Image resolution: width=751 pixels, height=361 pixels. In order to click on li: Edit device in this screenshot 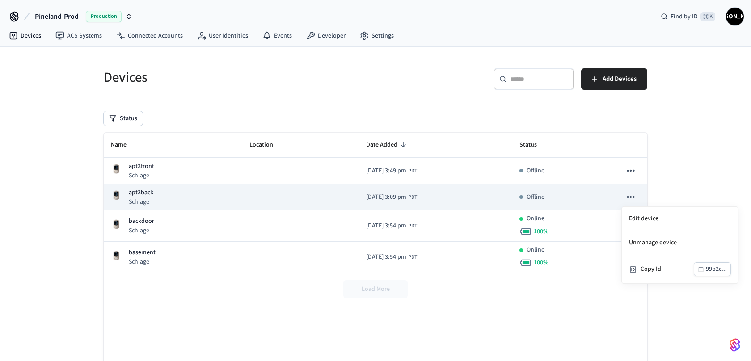, I will do `click(680, 219)`.